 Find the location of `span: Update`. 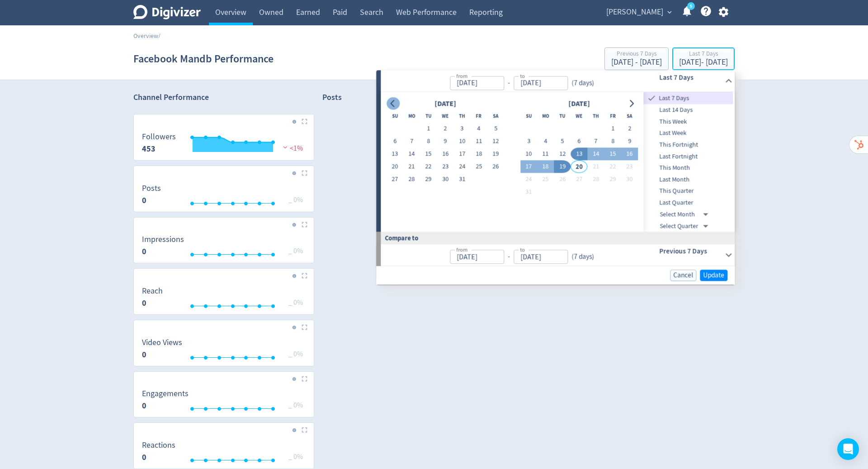

span: Update is located at coordinates (713, 275).